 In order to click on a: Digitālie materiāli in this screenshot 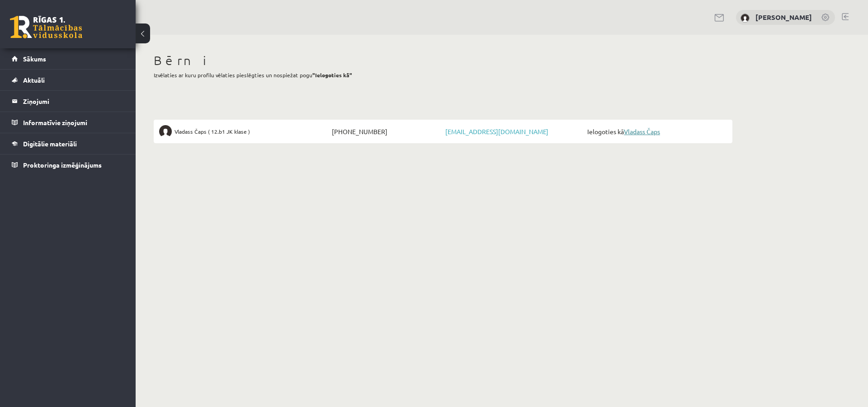, I will do `click(68, 144)`.